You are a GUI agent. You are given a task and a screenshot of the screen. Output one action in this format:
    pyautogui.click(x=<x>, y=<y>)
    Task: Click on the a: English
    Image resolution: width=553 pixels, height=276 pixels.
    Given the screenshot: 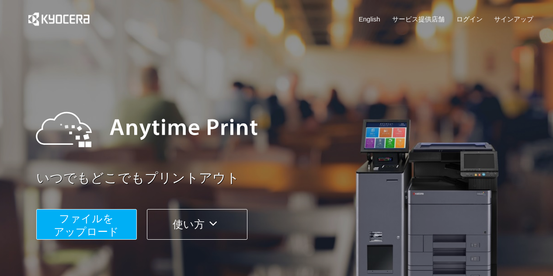 What is the action you would take?
    pyautogui.click(x=370, y=19)
    